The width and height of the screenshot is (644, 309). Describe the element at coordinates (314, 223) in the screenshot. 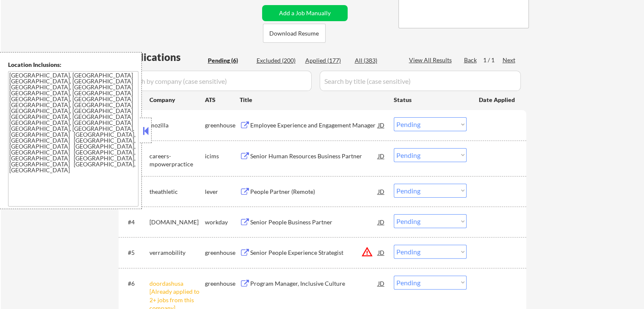

I see `div: Senior People Business Partner` at that location.